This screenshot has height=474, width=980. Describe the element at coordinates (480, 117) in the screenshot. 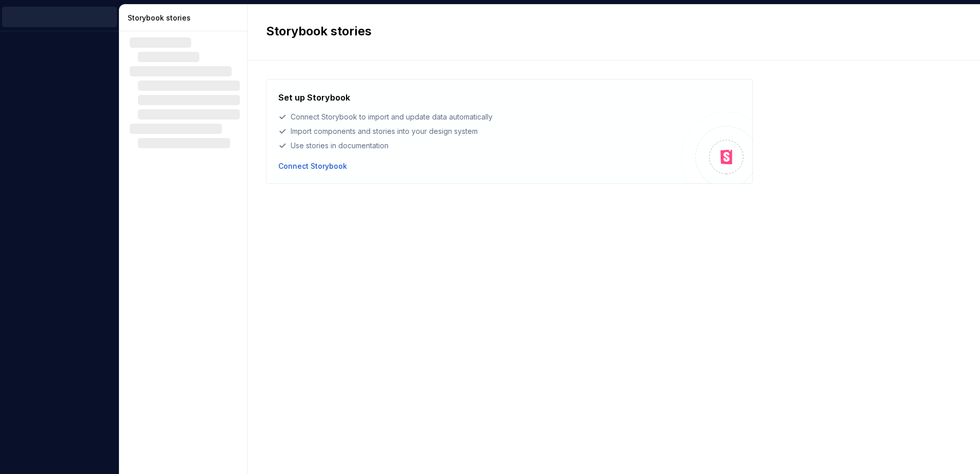

I see `div: Connect Storybook to import and update data automatically` at that location.